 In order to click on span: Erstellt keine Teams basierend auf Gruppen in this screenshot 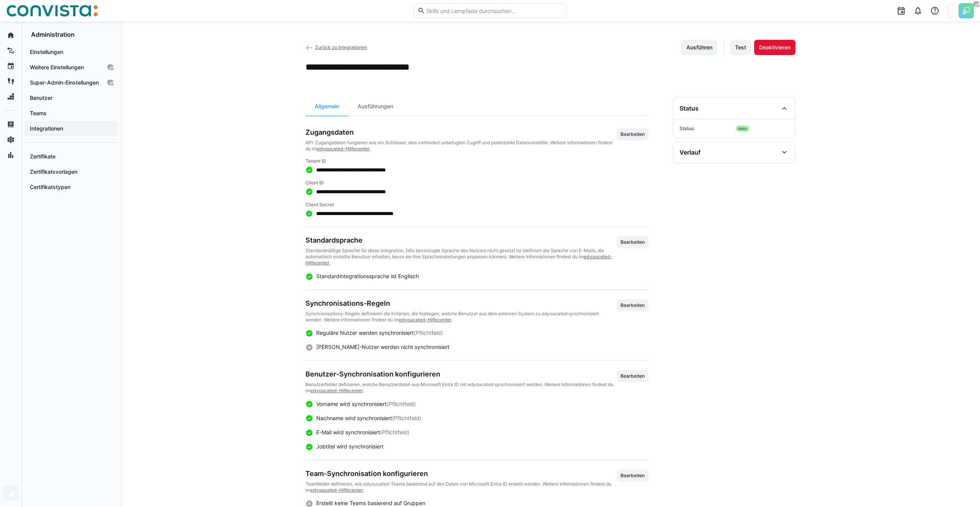, I will do `click(370, 502)`.